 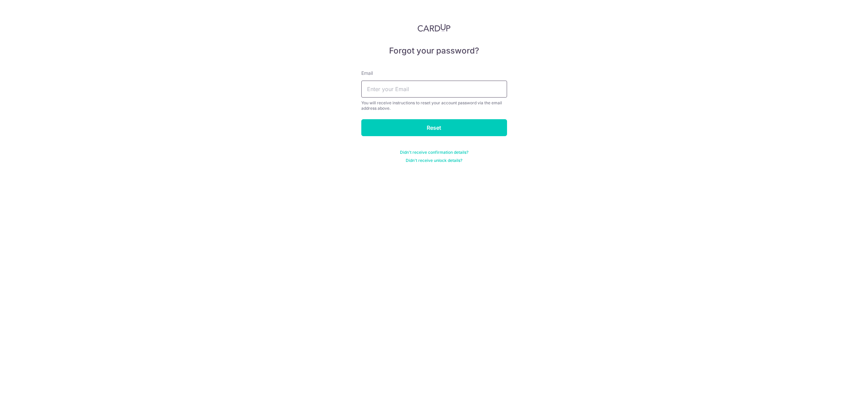 What do you see at coordinates (434, 89) in the screenshot?
I see `input: Enter your Email` at bounding box center [434, 89].